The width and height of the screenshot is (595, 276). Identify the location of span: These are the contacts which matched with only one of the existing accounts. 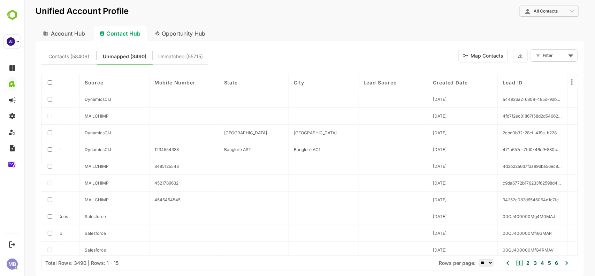
(45, 56).